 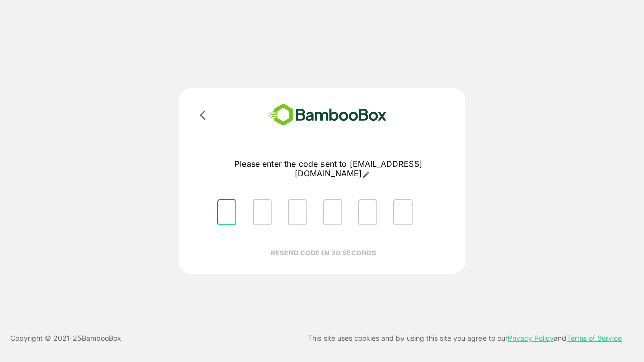 What do you see at coordinates (464, 338) in the screenshot?
I see `p: This site uses cookies and by using this site you agree to our and` at bounding box center [464, 338].